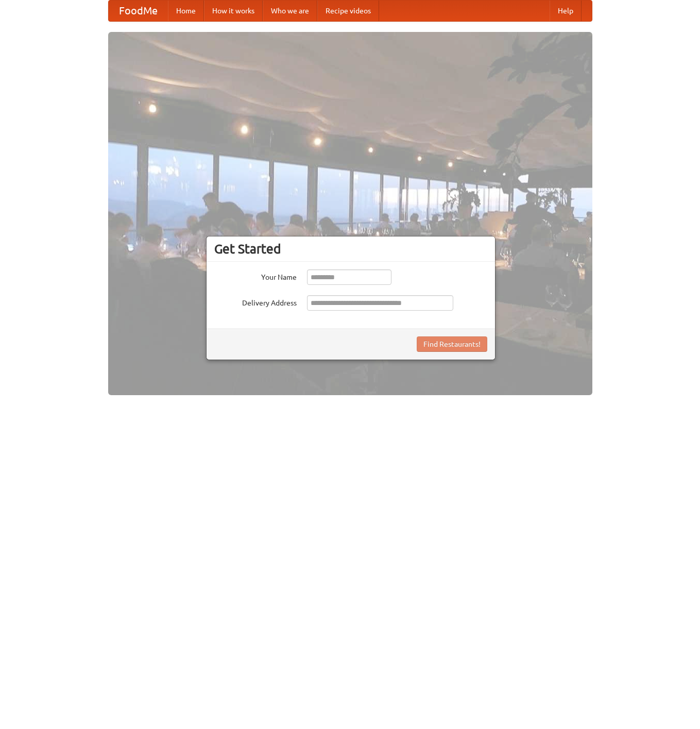 The height and width of the screenshot is (729, 700). What do you see at coordinates (234, 11) in the screenshot?
I see `a: How it works` at bounding box center [234, 11].